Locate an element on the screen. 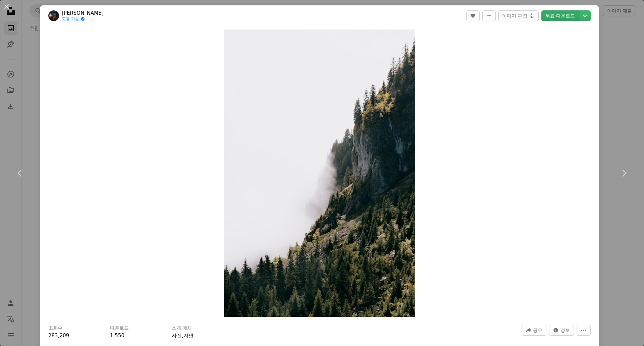 This screenshot has height=346, width=644. img: Andrea Caramello의 프로필로 이동 is located at coordinates (54, 16).